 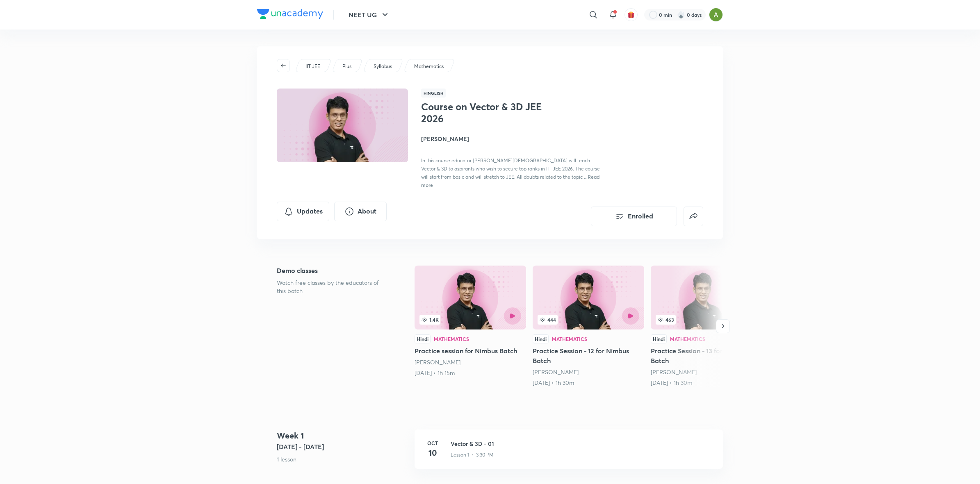 I want to click on img: Thumbnail, so click(x=342, y=126).